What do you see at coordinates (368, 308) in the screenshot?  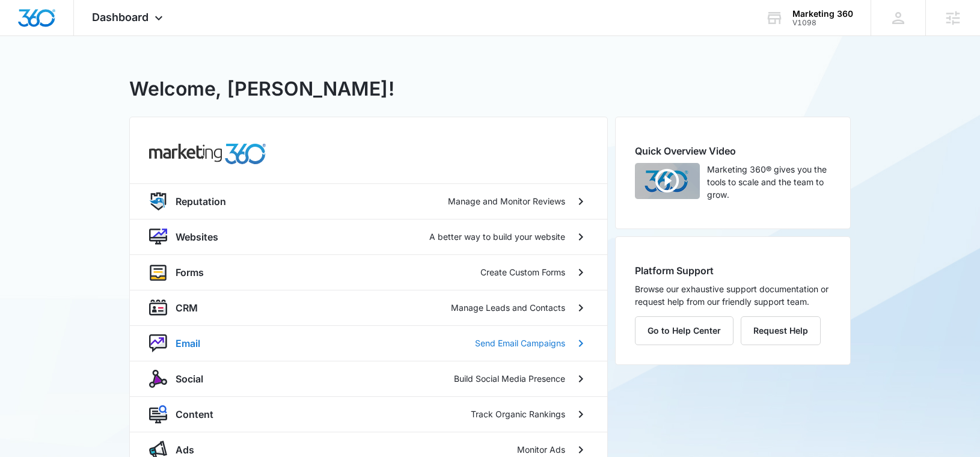 I see `a: crmCRMManage Leads and Contacts` at bounding box center [368, 308].